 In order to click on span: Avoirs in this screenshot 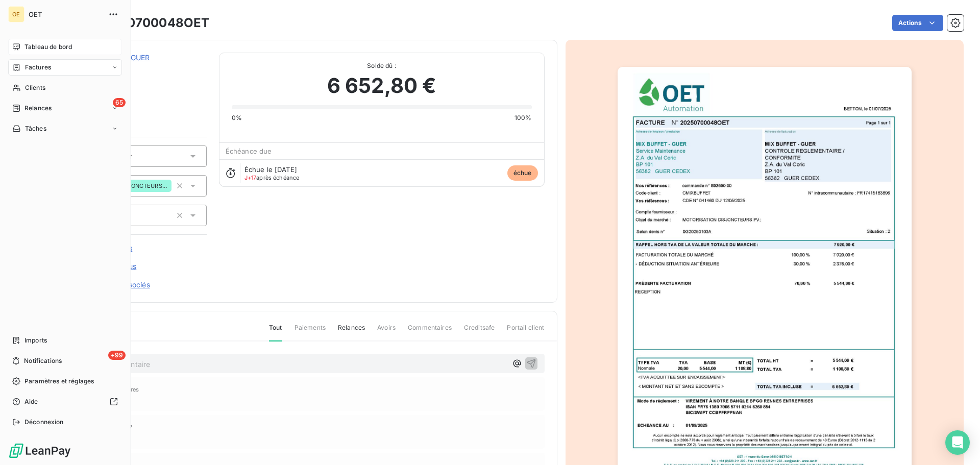, I will do `click(387, 331)`.